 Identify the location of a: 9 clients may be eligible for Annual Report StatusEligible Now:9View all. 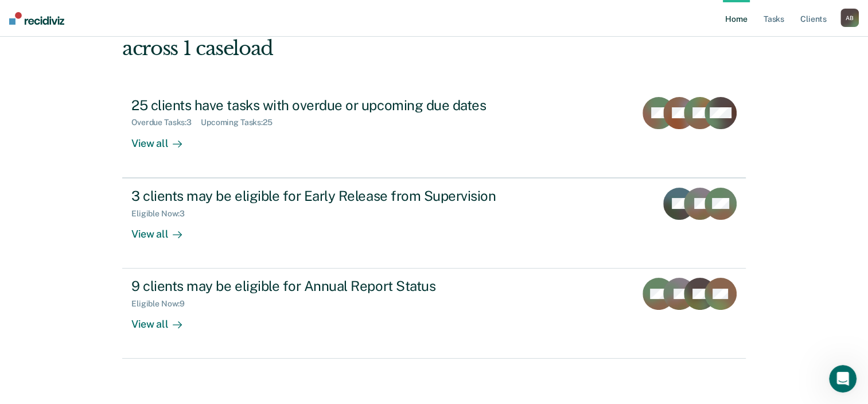
(434, 314).